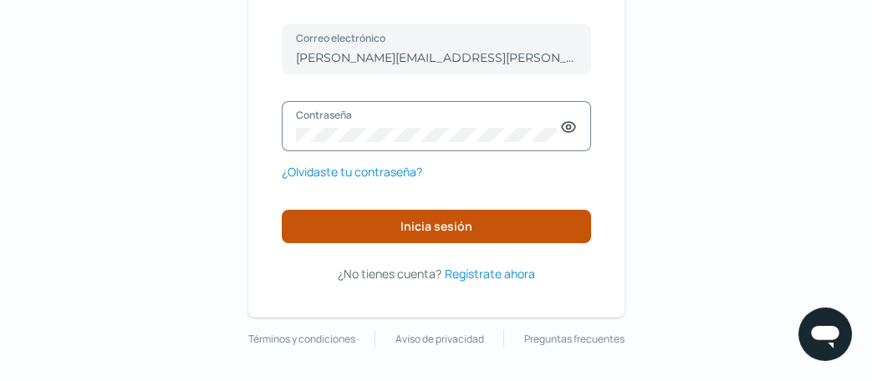 Image resolution: width=872 pixels, height=381 pixels. I want to click on a: Términos y condiciones, so click(302, 339).